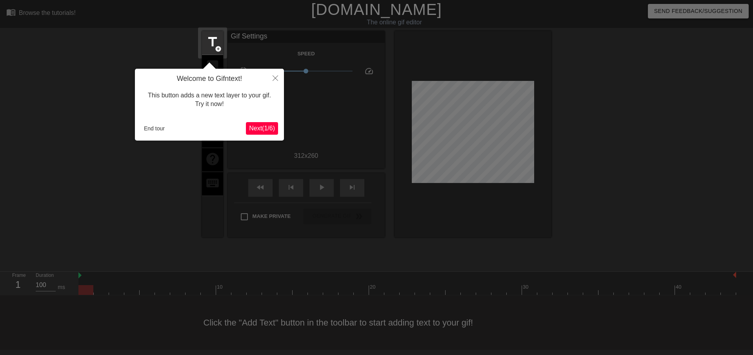 This screenshot has width=753, height=355. I want to click on div: This button adds a new text layer to your gif. Try it now!, so click(209, 100).